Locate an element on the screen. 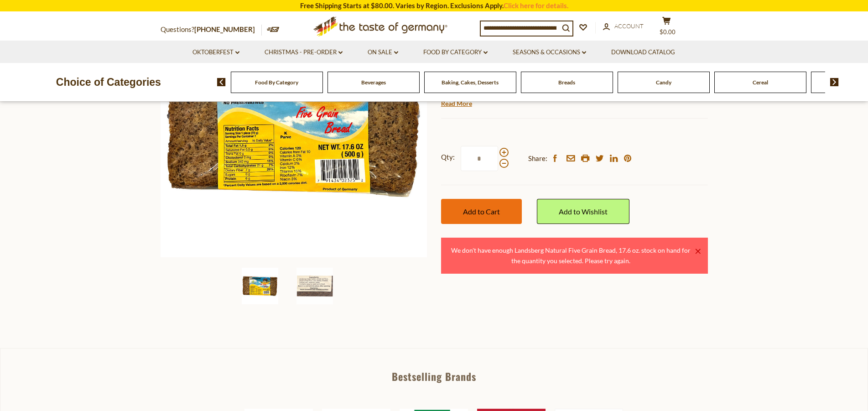 This screenshot has width=868, height=411. span: Food By Category is located at coordinates (276, 82).